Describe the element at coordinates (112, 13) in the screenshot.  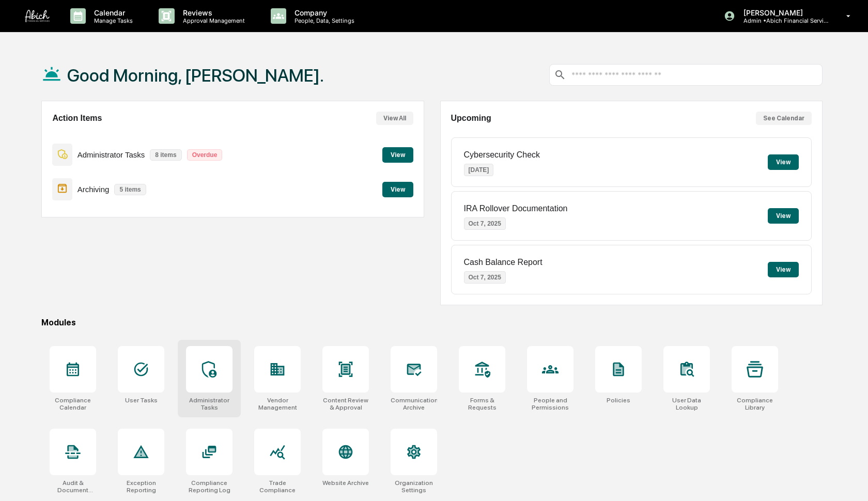
I see `p: Calendar` at that location.